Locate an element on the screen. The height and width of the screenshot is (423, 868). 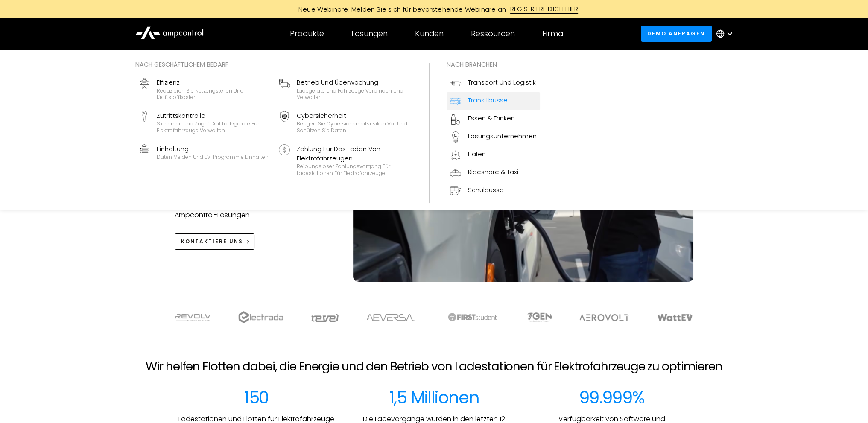
div: Beugen Sie Cybersicherheitsrisiken vor und schützen Sie Daten is located at coordinates (352, 127).